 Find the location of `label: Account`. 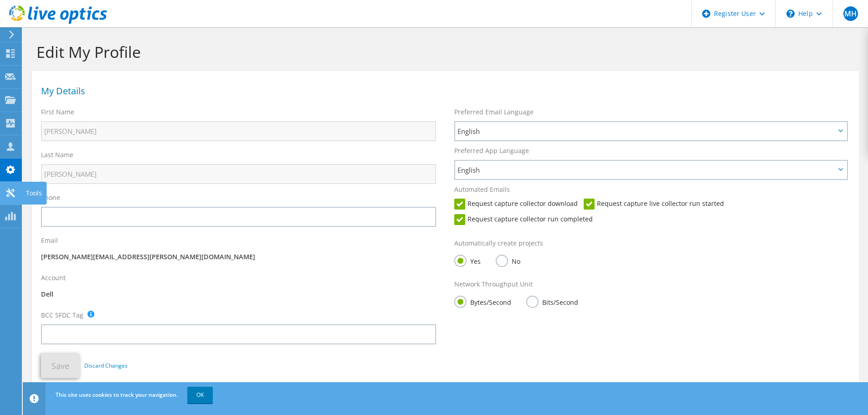

label: Account is located at coordinates (53, 278).